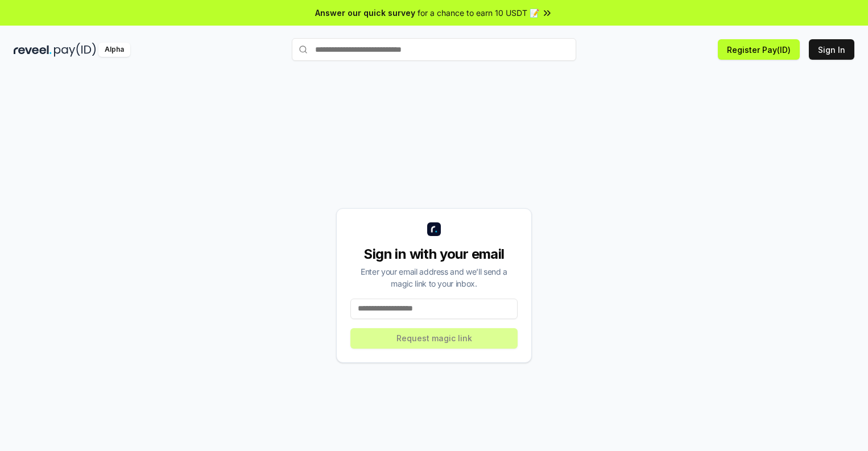 The width and height of the screenshot is (868, 451). I want to click on span: for a chance to earn 10 USDT 📝, so click(478, 13).